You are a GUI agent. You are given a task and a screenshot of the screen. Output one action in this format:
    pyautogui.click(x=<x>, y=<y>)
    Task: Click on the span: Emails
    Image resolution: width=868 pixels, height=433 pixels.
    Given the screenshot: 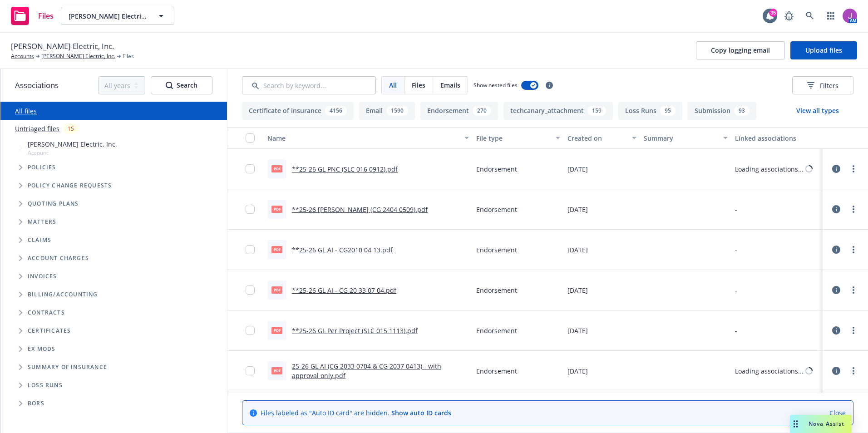 What is the action you would take?
    pyautogui.click(x=450, y=85)
    